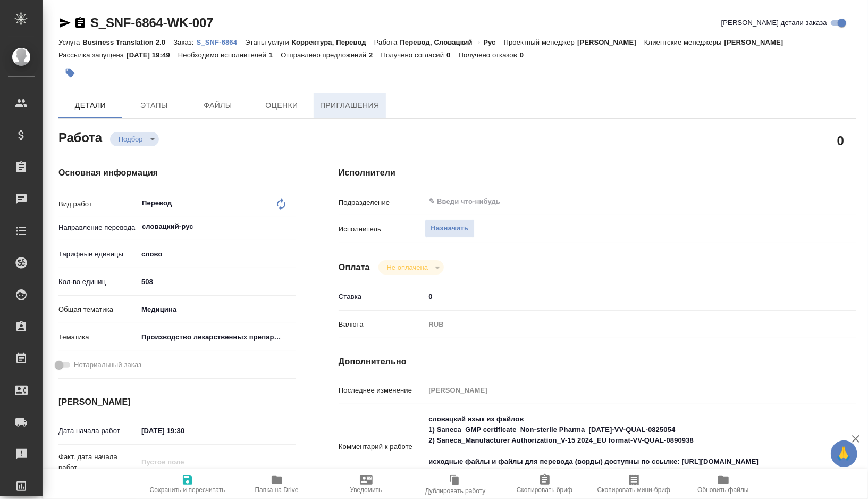 The width and height of the screenshot is (868, 499). I want to click on div: Производство лекарственных препаратов, so click(217, 337).